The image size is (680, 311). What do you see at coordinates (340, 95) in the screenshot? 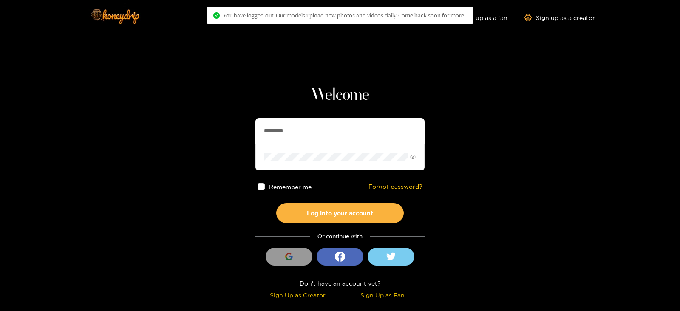
I see `h1: Welcome` at bounding box center [340, 95].